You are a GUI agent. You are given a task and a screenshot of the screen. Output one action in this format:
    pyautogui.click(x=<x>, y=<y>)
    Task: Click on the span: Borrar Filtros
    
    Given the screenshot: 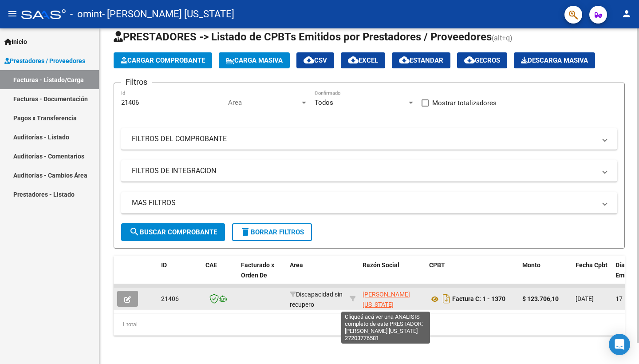 What is the action you would take?
    pyautogui.click(x=272, y=232)
    